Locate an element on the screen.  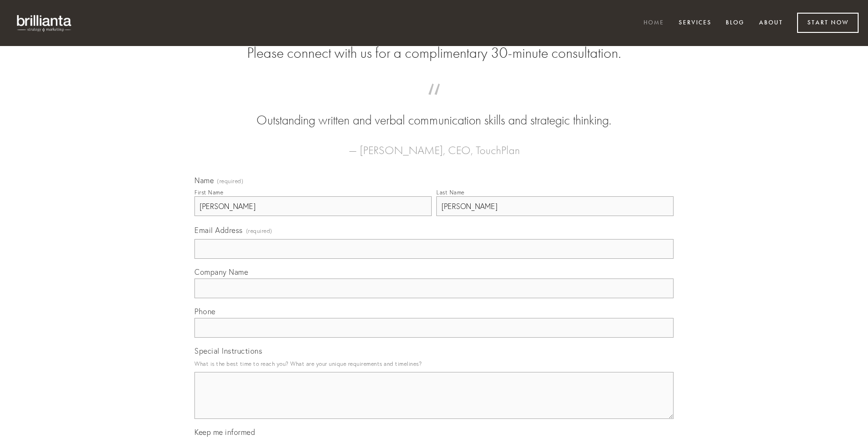
a: Blog is located at coordinates (735, 23).